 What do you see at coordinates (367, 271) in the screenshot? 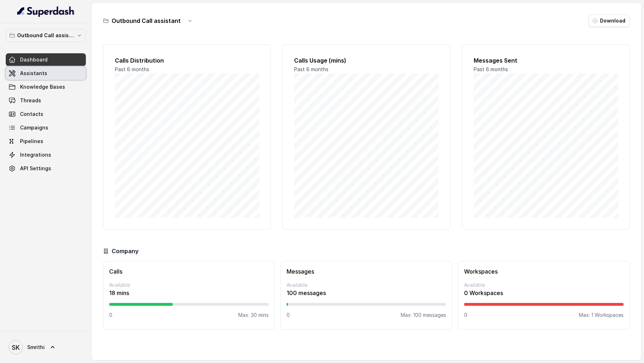
I see `h3: Messages` at bounding box center [367, 271].